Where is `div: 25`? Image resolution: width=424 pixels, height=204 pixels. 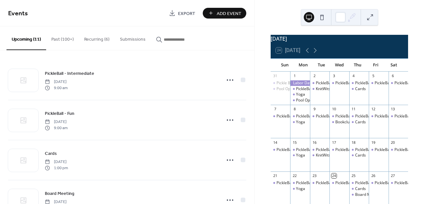 div: 25 is located at coordinates (353, 175).